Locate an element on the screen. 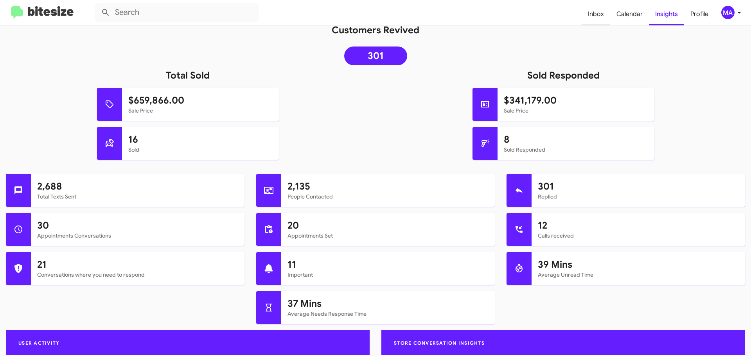 The height and width of the screenshot is (356, 751). mat-card-subtitle: Appointments Set is located at coordinates (388, 236).